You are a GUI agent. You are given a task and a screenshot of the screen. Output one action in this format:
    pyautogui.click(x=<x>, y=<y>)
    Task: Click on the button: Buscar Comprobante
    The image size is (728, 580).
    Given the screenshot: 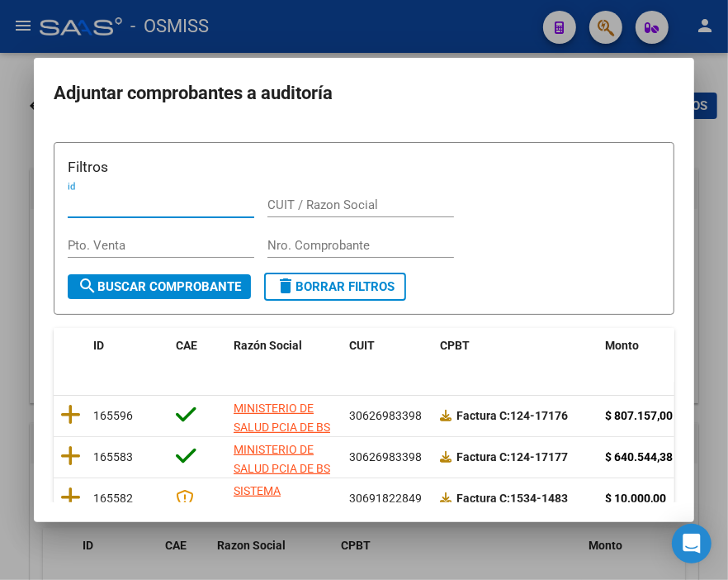 What is the action you would take?
    pyautogui.click(x=159, y=287)
    